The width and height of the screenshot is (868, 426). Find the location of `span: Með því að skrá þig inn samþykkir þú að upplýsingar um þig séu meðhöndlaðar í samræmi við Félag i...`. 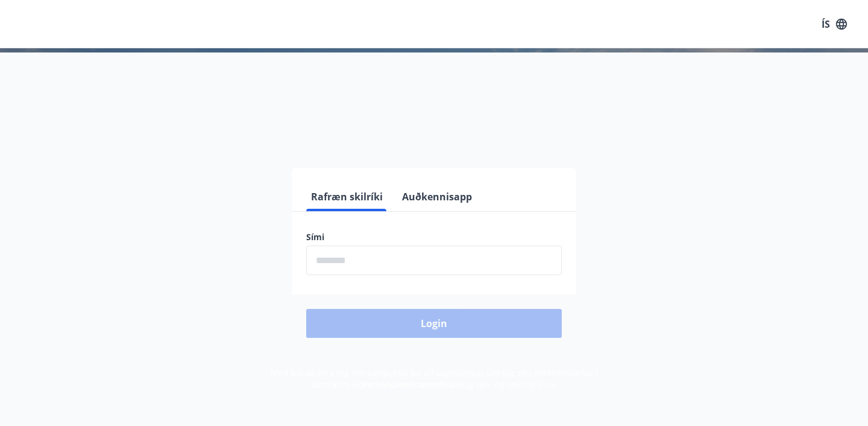

span: Með því að skrá þig inn samþykkir þú að upplýsingar um þig séu meðhöndlaðar í samræmi við Félag i... is located at coordinates (434, 378).